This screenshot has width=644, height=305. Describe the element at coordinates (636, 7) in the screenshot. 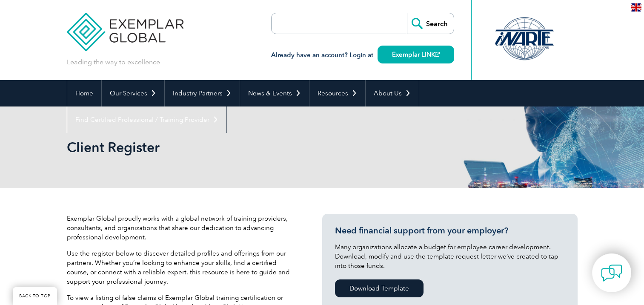

I see `img: en` at that location.